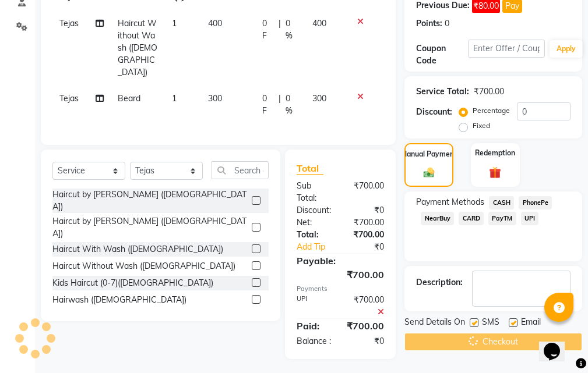 This screenshot has width=588, height=373. What do you see at coordinates (447, 23) in the screenshot?
I see `div: 0` at bounding box center [447, 23].